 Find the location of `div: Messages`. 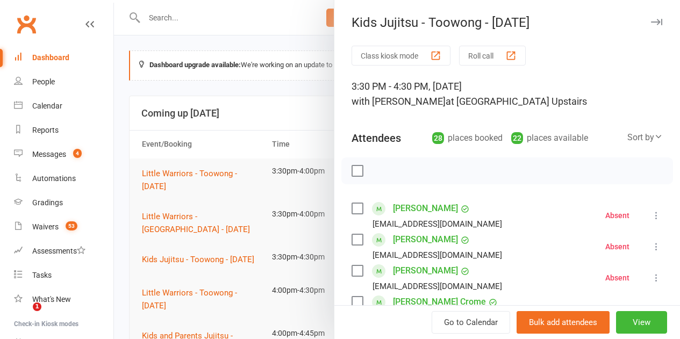

div: Messages is located at coordinates (49, 154).